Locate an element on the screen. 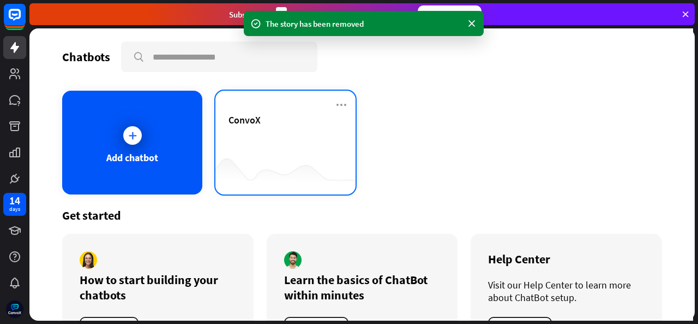 The width and height of the screenshot is (698, 324). div: 3 is located at coordinates (282, 14).